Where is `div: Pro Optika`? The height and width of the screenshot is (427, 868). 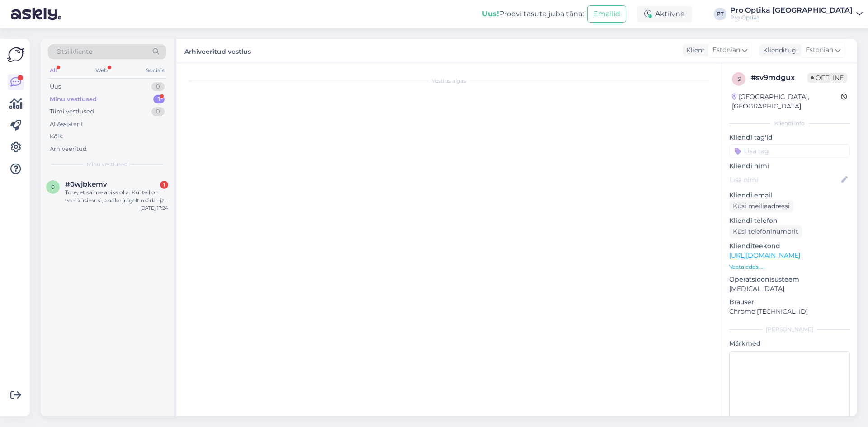
div: Pro Optika is located at coordinates (791, 17).